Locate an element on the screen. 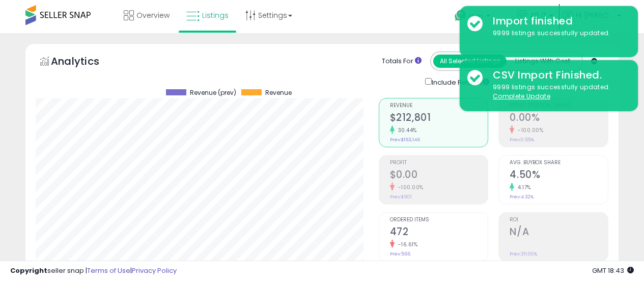  h5: Analytics is located at coordinates (85, 62).